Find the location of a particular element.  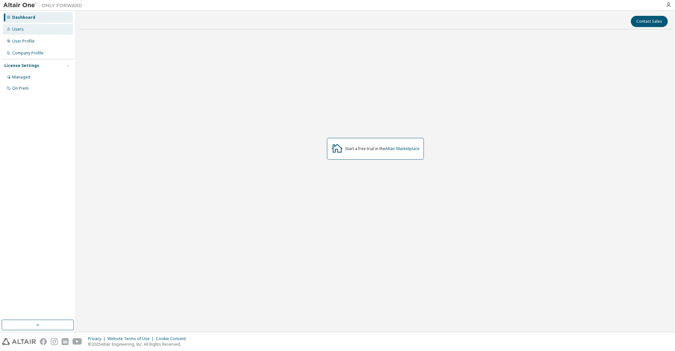

div: Managed is located at coordinates (21, 77).